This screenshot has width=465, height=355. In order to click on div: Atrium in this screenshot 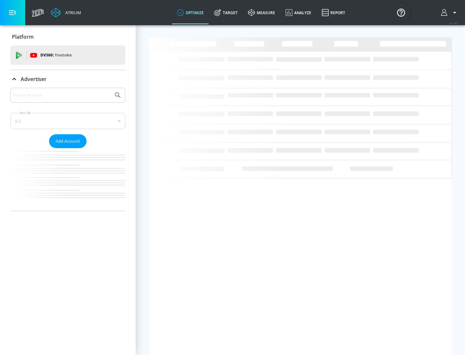, I will do `click(72, 13)`.